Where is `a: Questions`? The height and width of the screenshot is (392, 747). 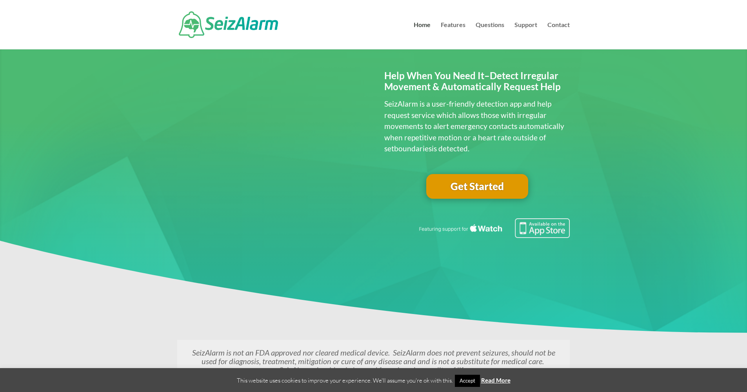 a: Questions is located at coordinates (490, 36).